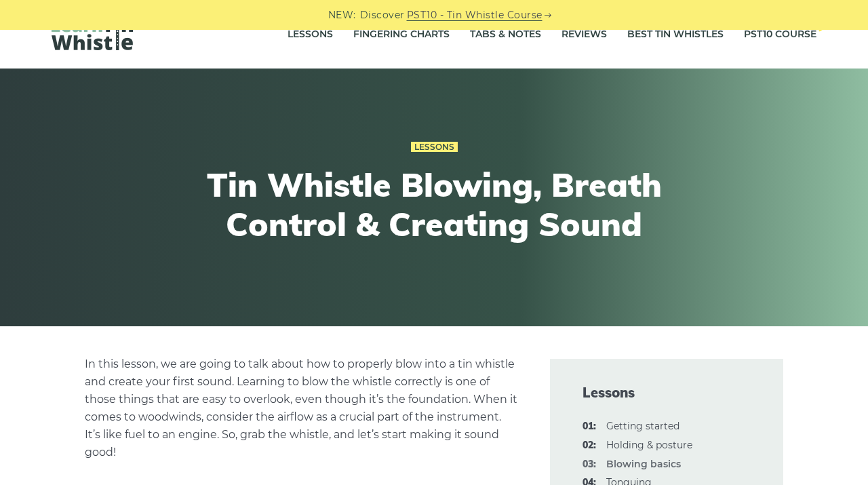  Describe the element at coordinates (93, 32) in the screenshot. I see `img: LearnTinWhistle.com` at that location.